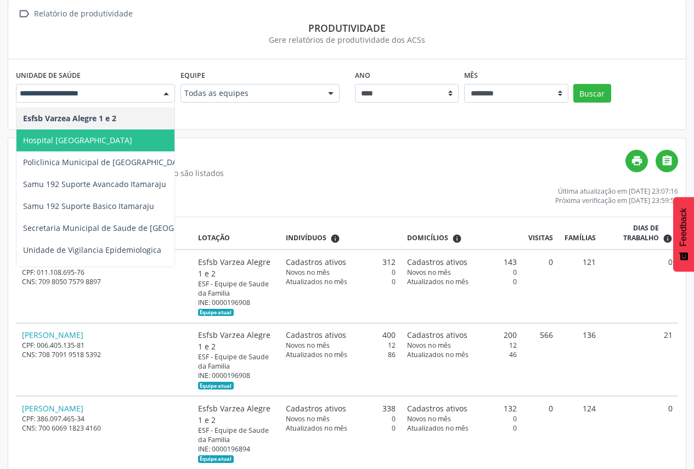  I want to click on a:  Relatório de produtividade, so click(75, 14).